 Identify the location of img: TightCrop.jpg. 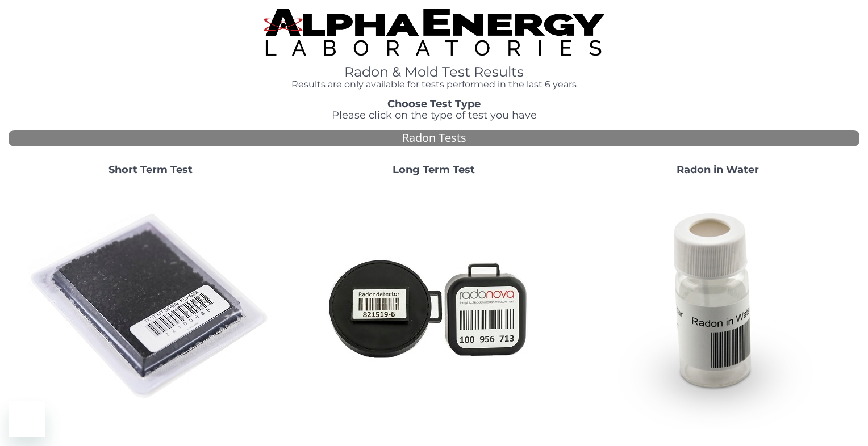
(433, 32).